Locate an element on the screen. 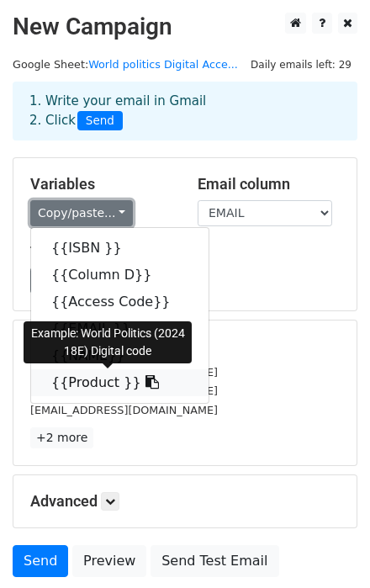 The image size is (370, 588). a: {{EMAIL }} is located at coordinates (119, 329).